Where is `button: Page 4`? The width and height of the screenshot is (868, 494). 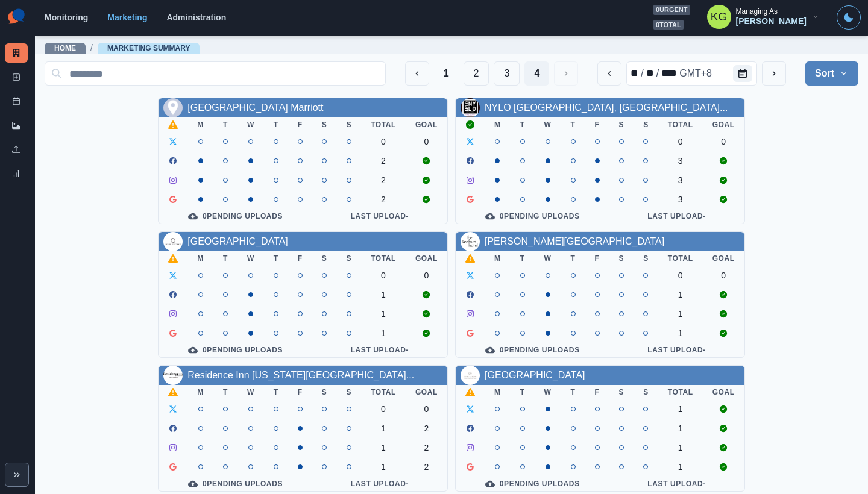
button: Page 4 is located at coordinates (537, 74).